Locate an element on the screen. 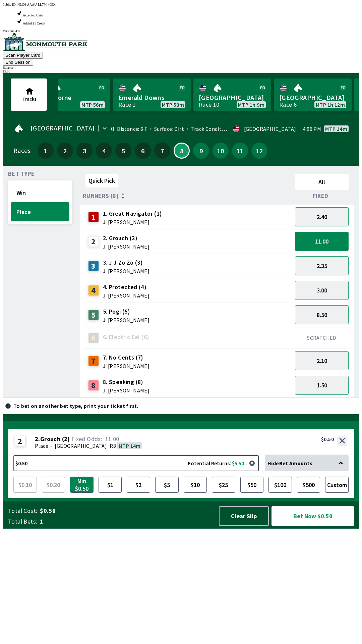  button: Min $0.50 is located at coordinates (82, 485).